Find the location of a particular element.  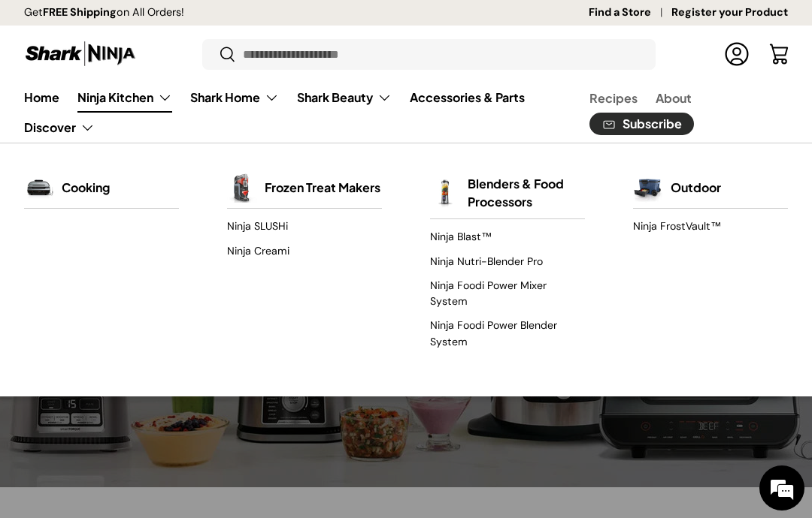

nav: Secondary is located at coordinates (671, 113).